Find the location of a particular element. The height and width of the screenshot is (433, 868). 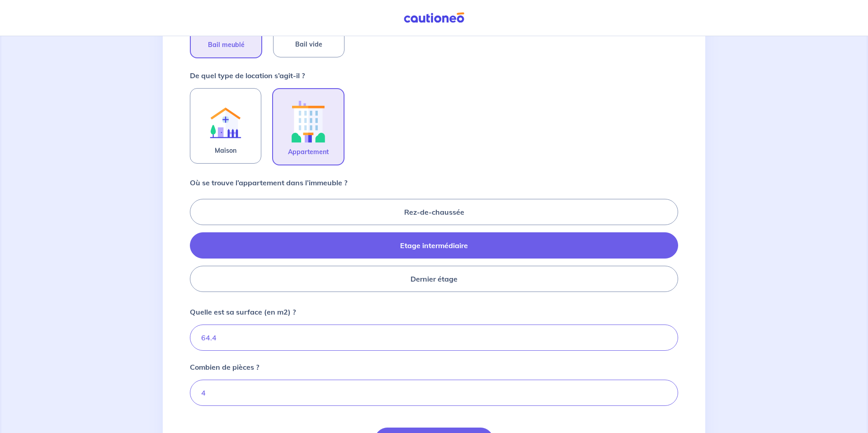

label: Dernier étage is located at coordinates (434, 279).